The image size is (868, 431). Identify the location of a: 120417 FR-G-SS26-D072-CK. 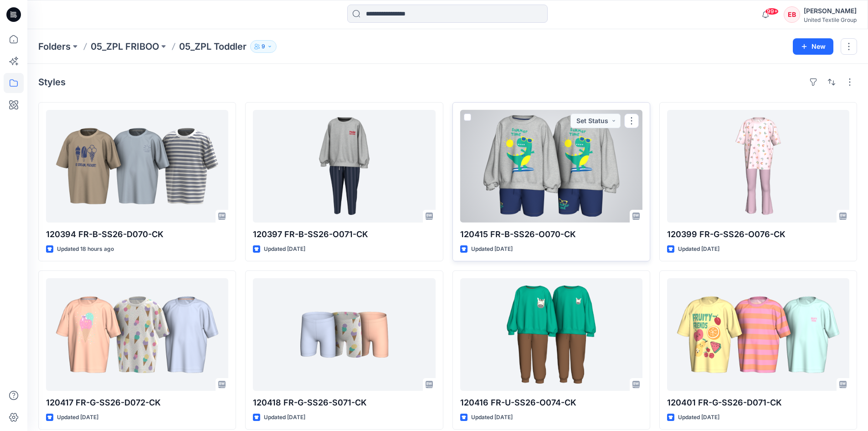
(137, 334).